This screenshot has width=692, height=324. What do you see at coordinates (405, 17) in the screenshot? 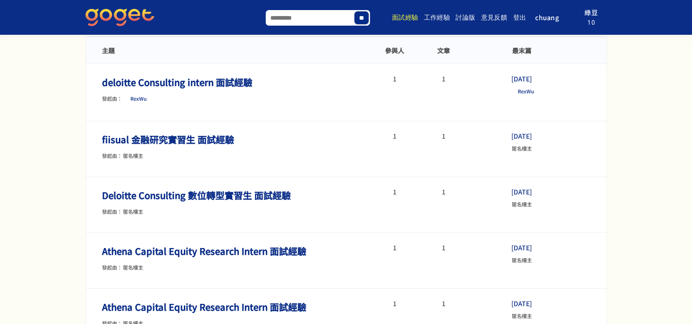
I see `a: 面試經驗` at bounding box center [405, 17].